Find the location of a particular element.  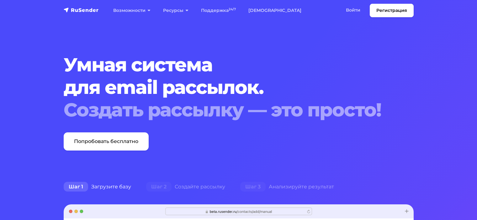

a: Регистрация is located at coordinates (392, 10).